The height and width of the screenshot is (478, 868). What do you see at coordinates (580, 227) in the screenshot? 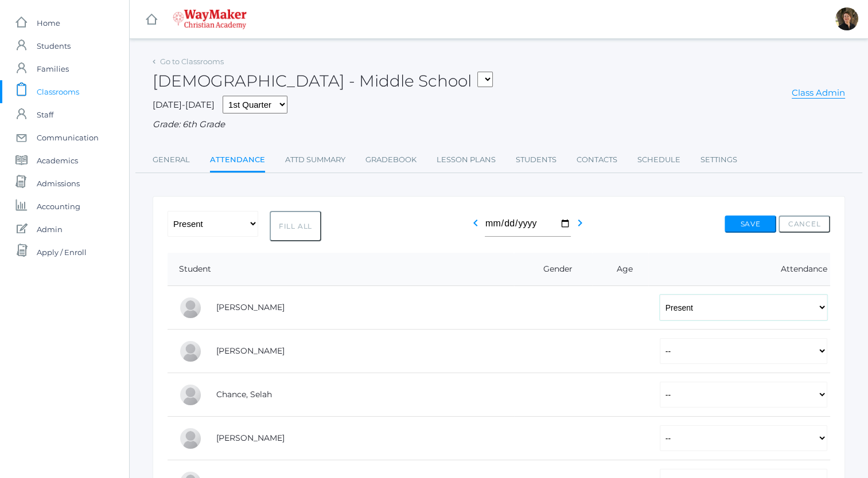
I see `a: chevron_right` at bounding box center [580, 227].